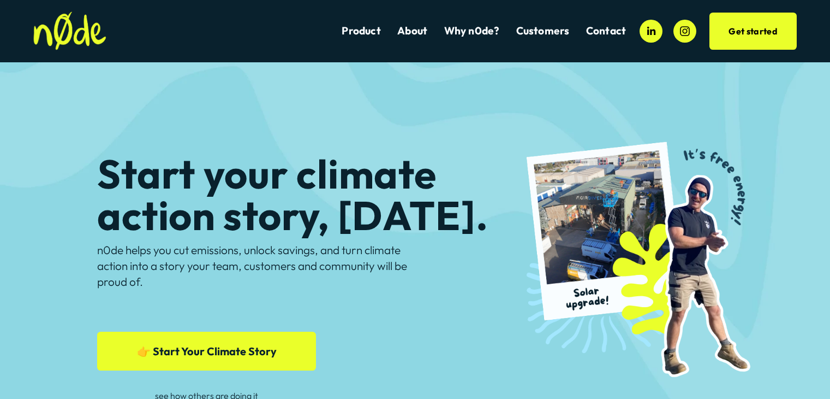 The image size is (830, 399). Describe the element at coordinates (254, 265) in the screenshot. I see `p: n0de helps you cut emissions, unlock savings, and turn climate action into a story your team, cus...` at that location.